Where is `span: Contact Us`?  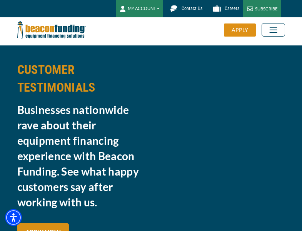 span: Contact Us is located at coordinates (192, 8).